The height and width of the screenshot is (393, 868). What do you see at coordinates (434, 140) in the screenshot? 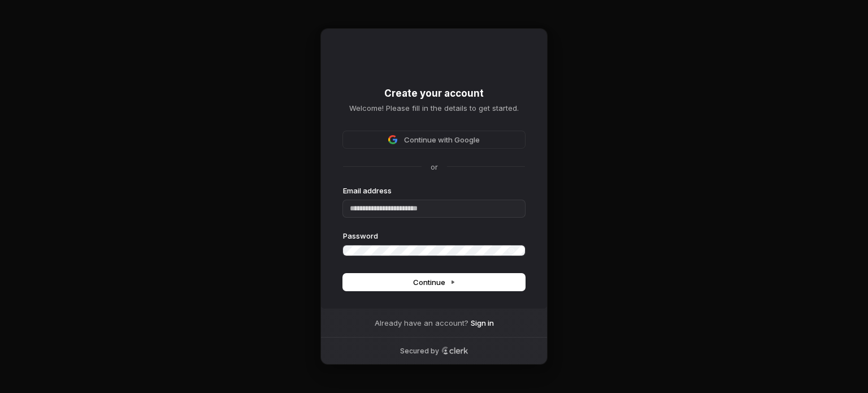
I see `button: Sign in with GoogleContinue with Google` at bounding box center [434, 140].